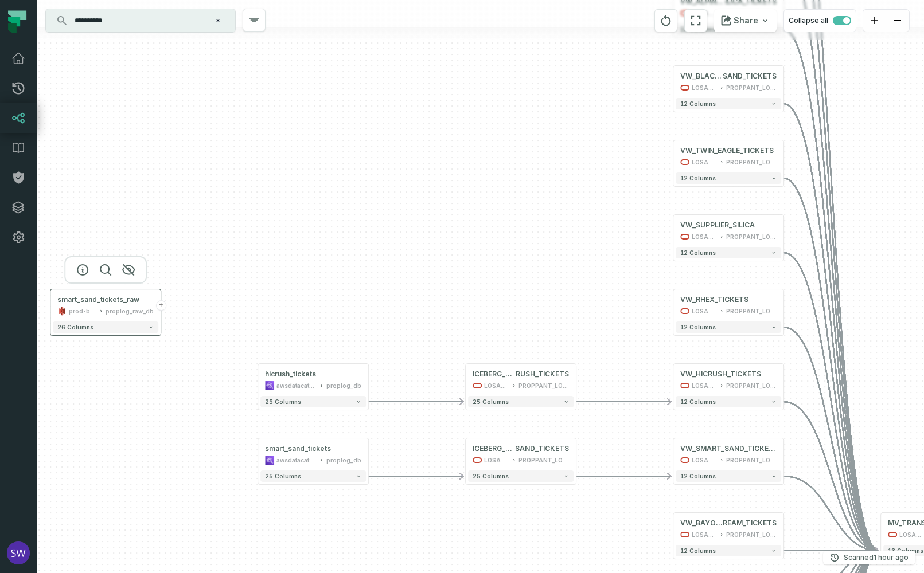 This screenshot has height=573, width=924. I want to click on g: Edge from 749cd6976ebcb59db1d822bc8897db42 to a21dcacdd44a0c7c49e927b28d71f788, so click(832, 476).